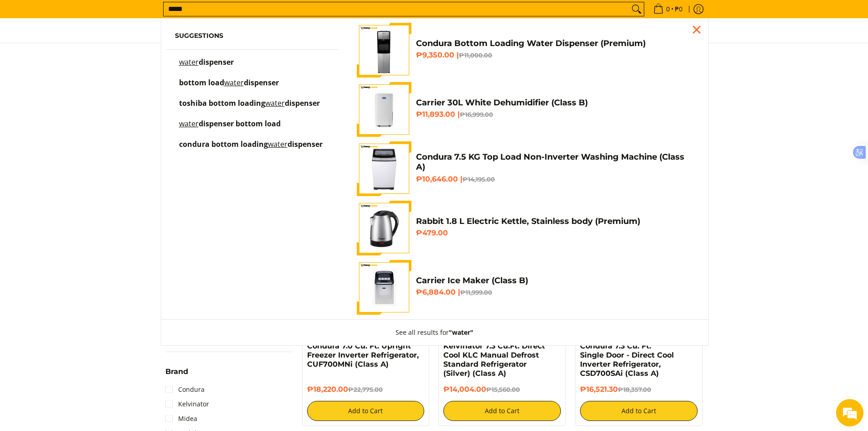 The width and height of the screenshot is (868, 431). I want to click on a: Midea, so click(181, 419).